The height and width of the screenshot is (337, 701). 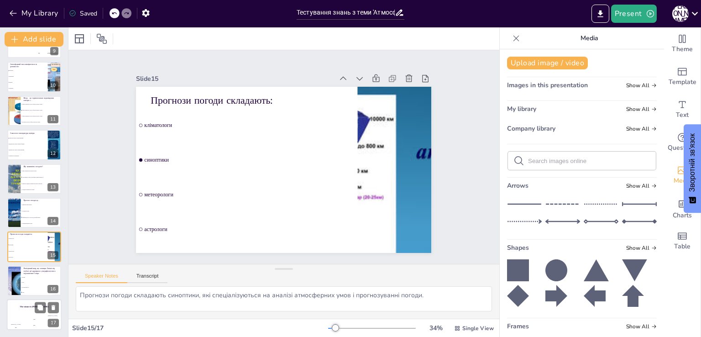 I want to click on span: кисень, so click(x=42, y=277).